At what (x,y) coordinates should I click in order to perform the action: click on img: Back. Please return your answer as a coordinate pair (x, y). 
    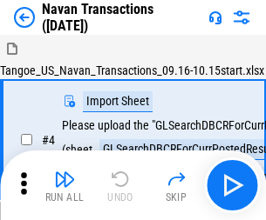
    Looking at the image, I should click on (24, 17).